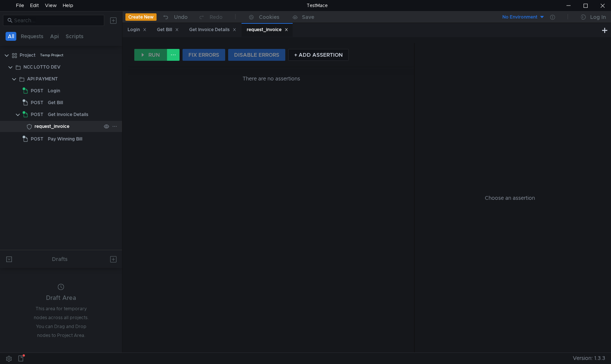 This screenshot has width=611, height=364. What do you see at coordinates (175, 17) in the screenshot?
I see `button: Undo` at bounding box center [175, 17].